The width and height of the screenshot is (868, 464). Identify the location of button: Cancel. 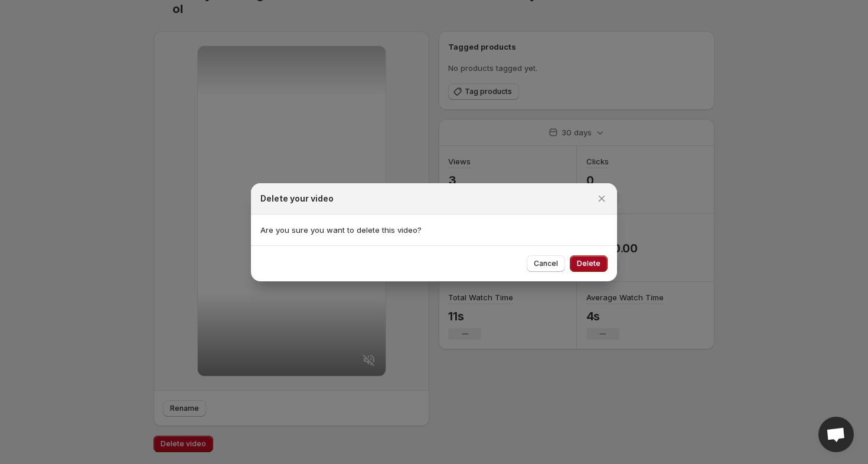
(546, 264).